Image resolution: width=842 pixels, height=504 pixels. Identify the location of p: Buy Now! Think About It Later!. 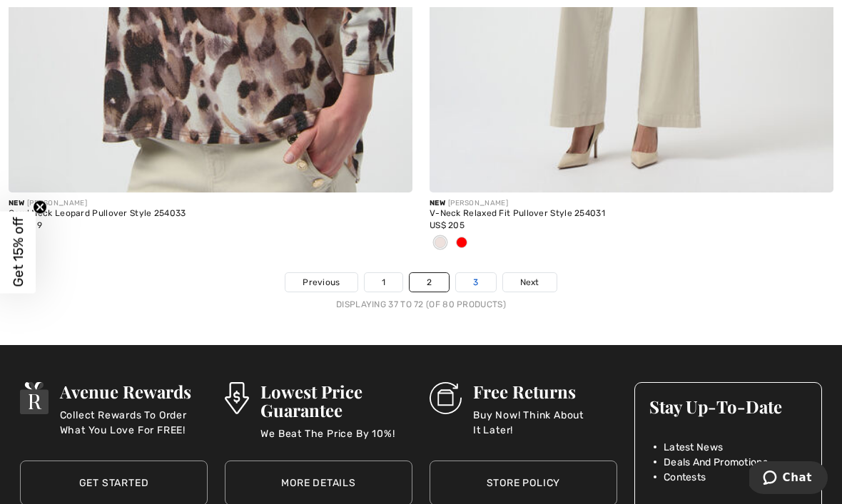
(546, 422).